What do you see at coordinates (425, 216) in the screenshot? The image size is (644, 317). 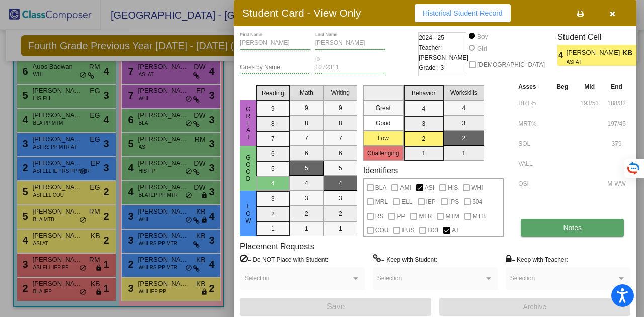 I see `span: MTR` at bounding box center [425, 216].